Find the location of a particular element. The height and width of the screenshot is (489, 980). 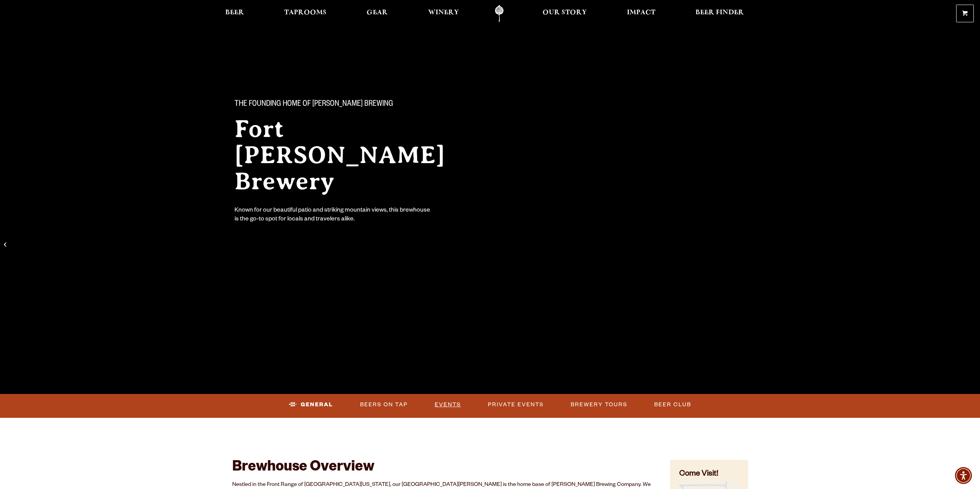

a: Private Events is located at coordinates (516, 405).